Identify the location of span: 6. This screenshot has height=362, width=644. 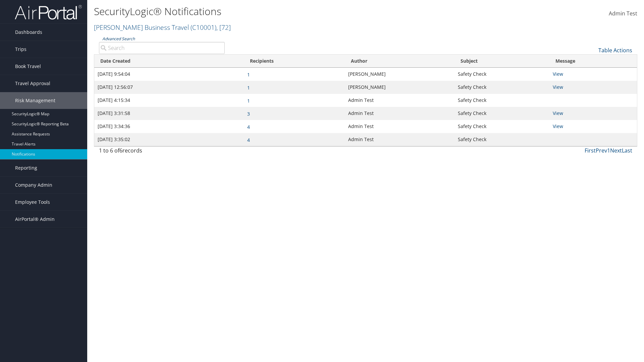
(121, 150).